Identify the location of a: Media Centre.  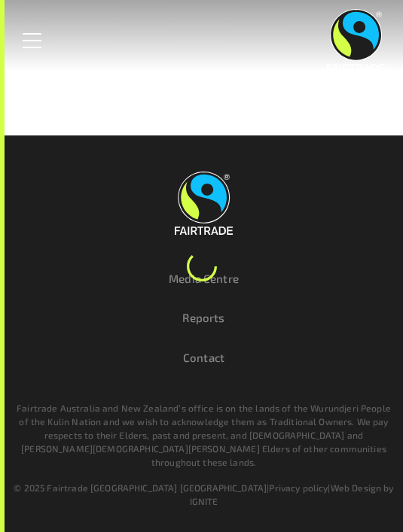
(203, 278).